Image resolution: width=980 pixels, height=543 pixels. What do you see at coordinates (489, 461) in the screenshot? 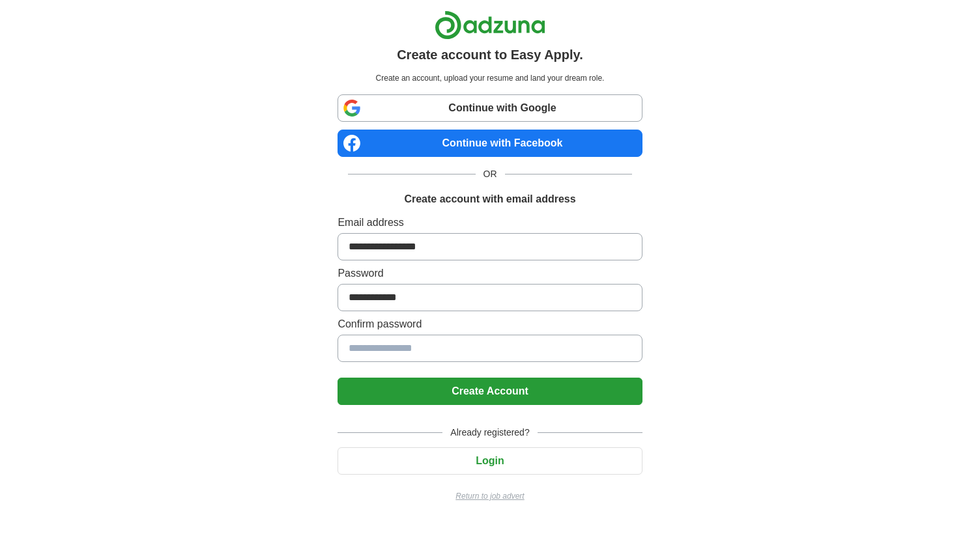
I see `button: Login` at bounding box center [489, 461].